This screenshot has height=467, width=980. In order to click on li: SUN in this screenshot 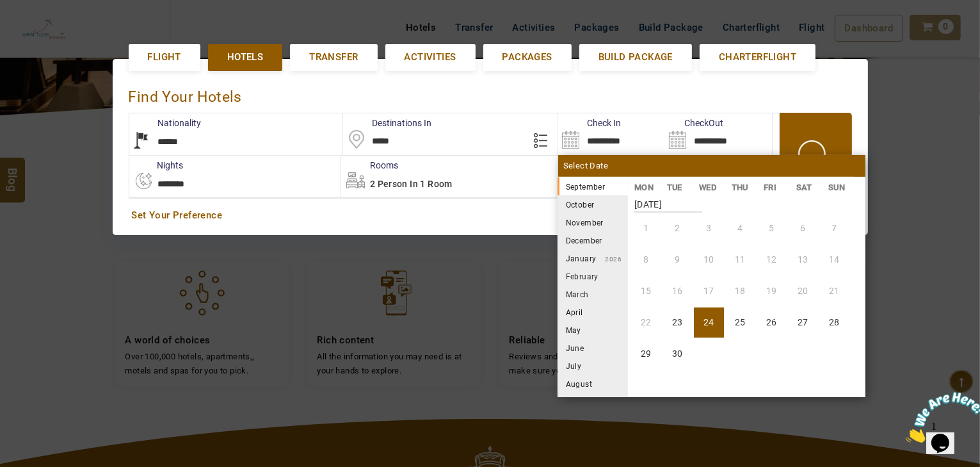, I will do `click(838, 187)`.